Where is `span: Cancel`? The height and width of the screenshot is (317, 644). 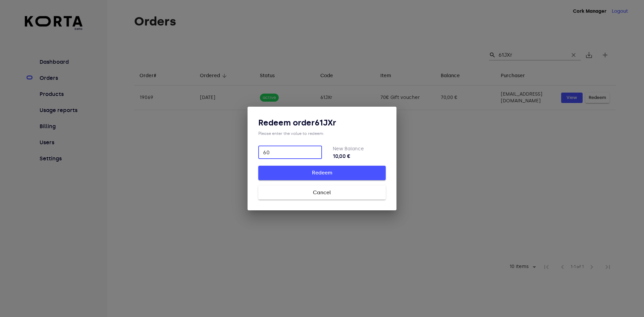
span: Cancel is located at coordinates (322, 192).